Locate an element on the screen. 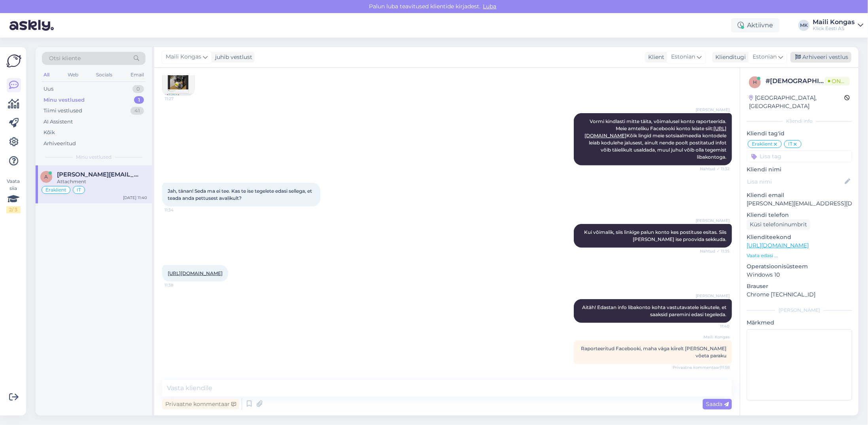 The image size is (868, 425). div: All is located at coordinates (47, 75).